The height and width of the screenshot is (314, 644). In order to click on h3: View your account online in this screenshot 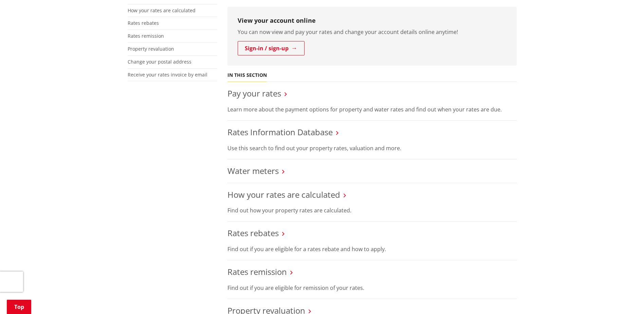, I will do `click(372, 20)`.